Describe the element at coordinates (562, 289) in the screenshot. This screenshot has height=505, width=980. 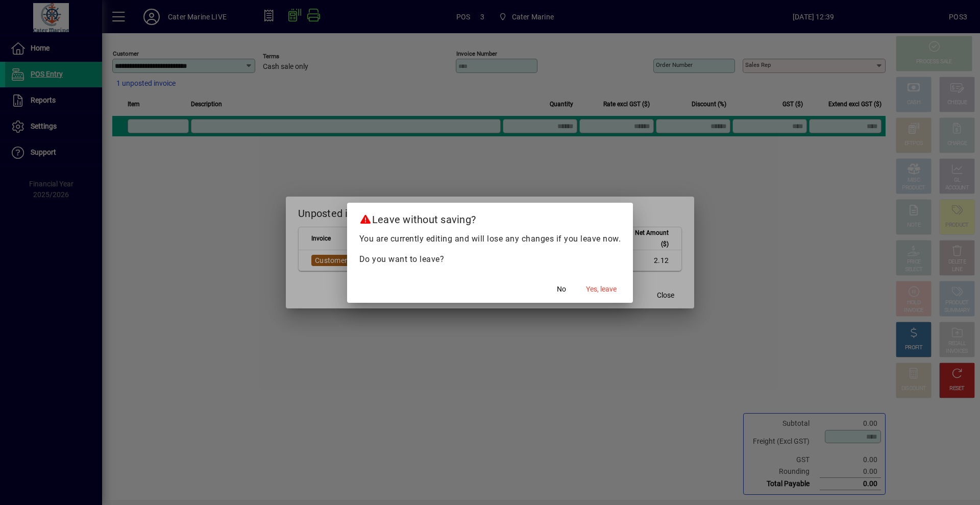
I see `span: No` at that location.